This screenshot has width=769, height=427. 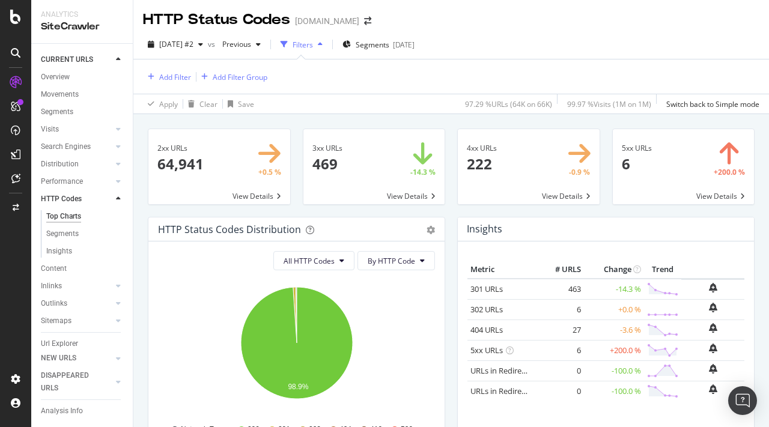 What do you see at coordinates (487, 309) in the screenshot?
I see `a: 302 URLs` at bounding box center [487, 309].